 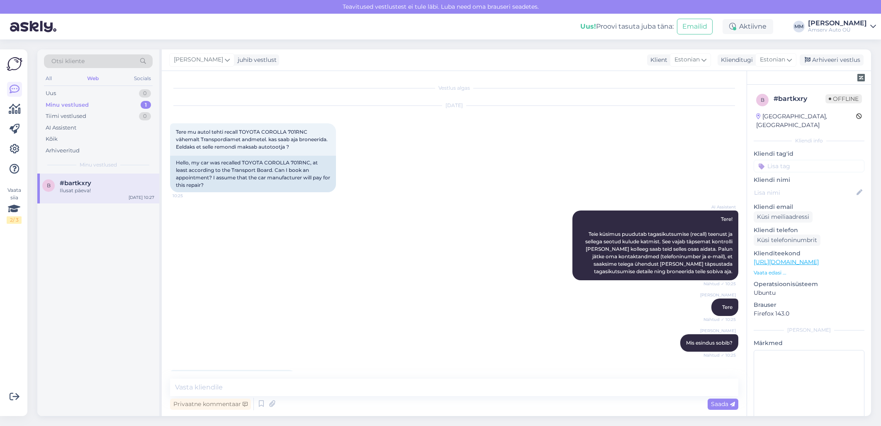 What do you see at coordinates (627, 27) in the screenshot?
I see `div: Proovi tasuta juba täna:` at bounding box center [627, 27].